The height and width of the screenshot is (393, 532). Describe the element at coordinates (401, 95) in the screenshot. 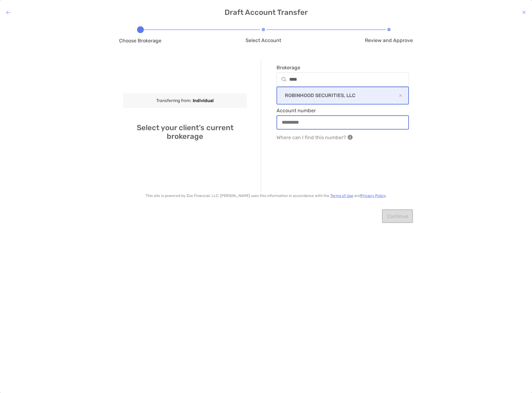

I see `img: Selected Broker Icon` at that location.